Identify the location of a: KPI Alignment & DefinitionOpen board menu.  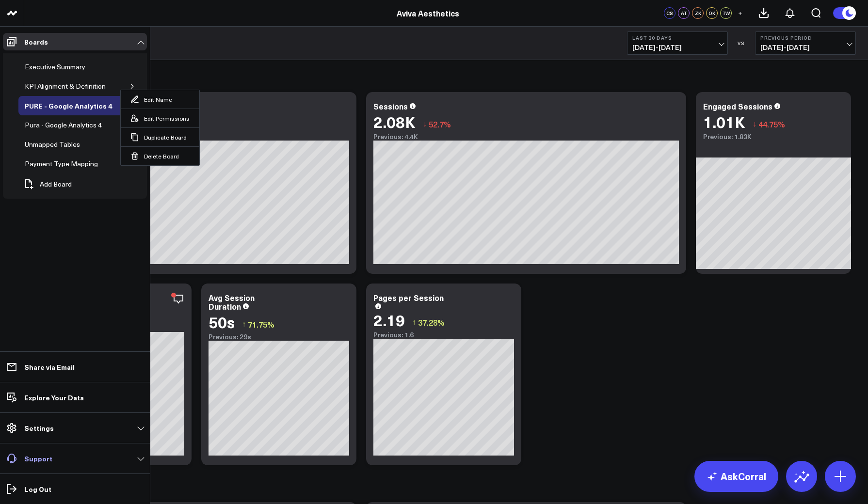
(72, 86).